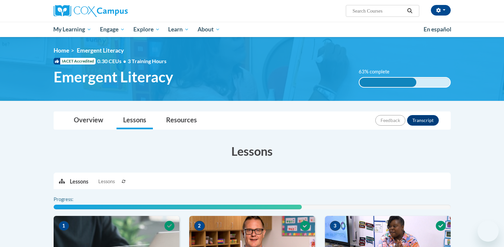  What do you see at coordinates (390, 120) in the screenshot?
I see `button: Feedback` at bounding box center [390, 120].